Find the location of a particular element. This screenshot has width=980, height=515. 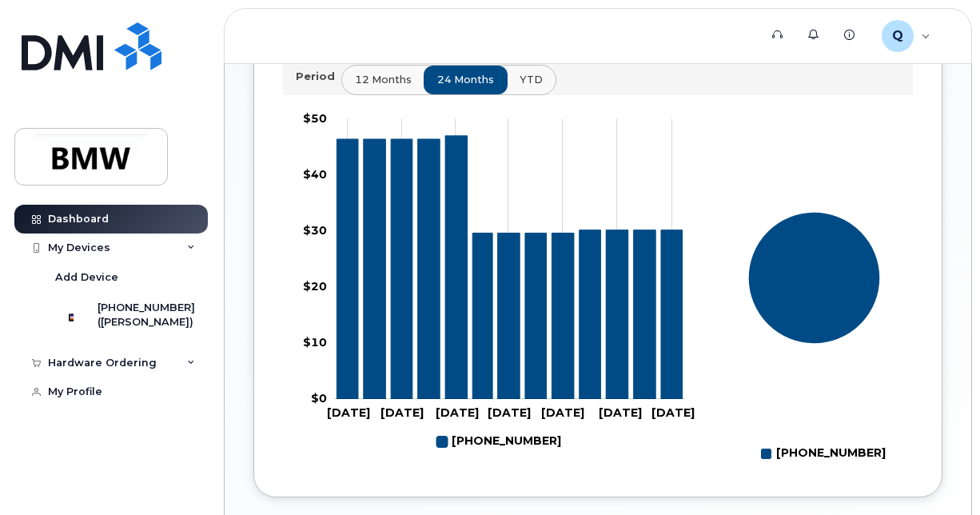

span: YTD is located at coordinates (531, 79).